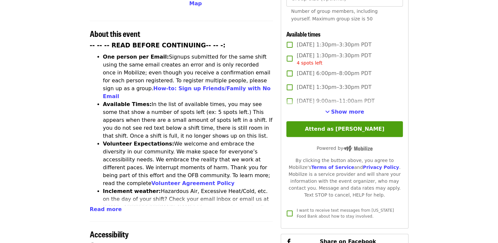  Describe the element at coordinates (193, 183) in the screenshot. I see `a: Volunteer Agreement Policy` at that location.